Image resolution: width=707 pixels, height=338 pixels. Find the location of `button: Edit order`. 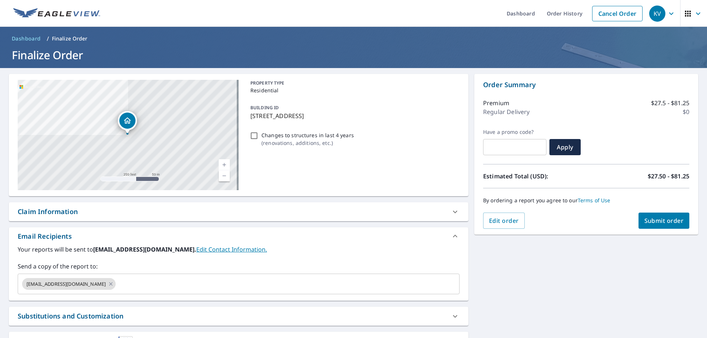

button: Edit order is located at coordinates (503, 221).